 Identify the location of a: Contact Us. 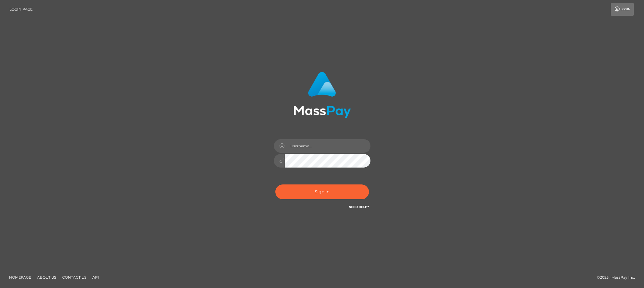
(74, 277).